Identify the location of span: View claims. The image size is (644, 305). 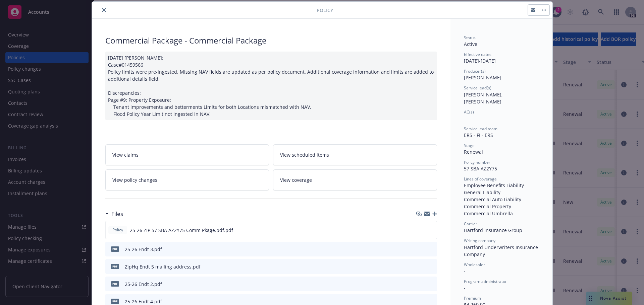
(126, 155).